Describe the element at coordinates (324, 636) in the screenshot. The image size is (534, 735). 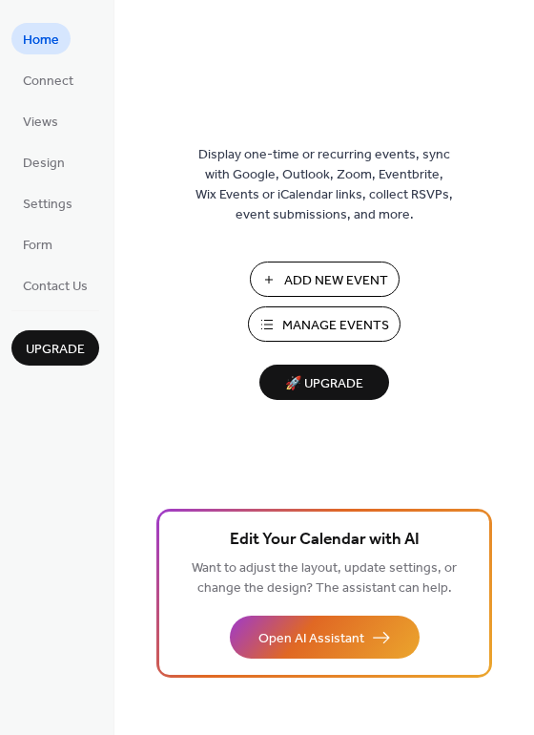
I see `button: Open AI Assistant` at that location.